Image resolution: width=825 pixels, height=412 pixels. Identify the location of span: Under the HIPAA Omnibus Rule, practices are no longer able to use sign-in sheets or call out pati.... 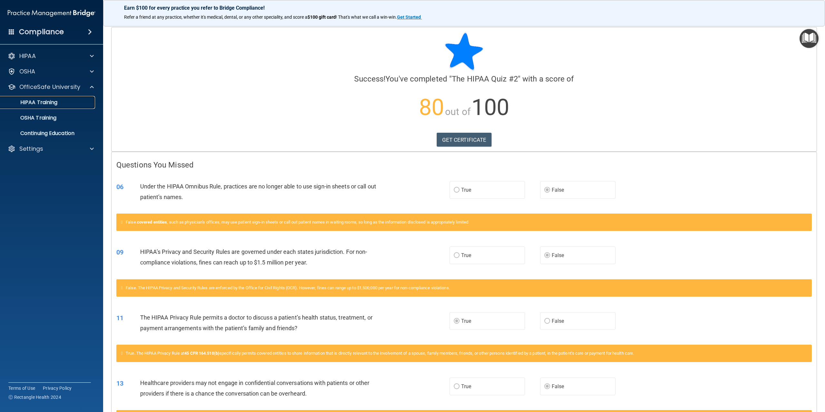
(258, 192).